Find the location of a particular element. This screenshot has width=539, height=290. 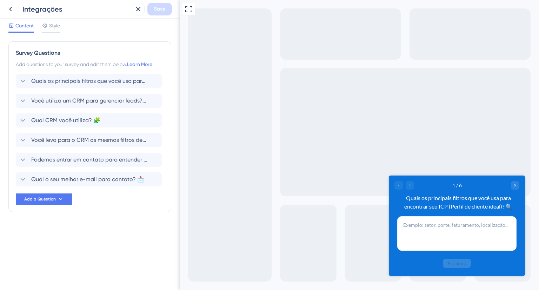

span: Você leva para o CRM os mesmos filtros de segmentação que usa na Econodata? 🔄 is located at coordinates (89, 140).